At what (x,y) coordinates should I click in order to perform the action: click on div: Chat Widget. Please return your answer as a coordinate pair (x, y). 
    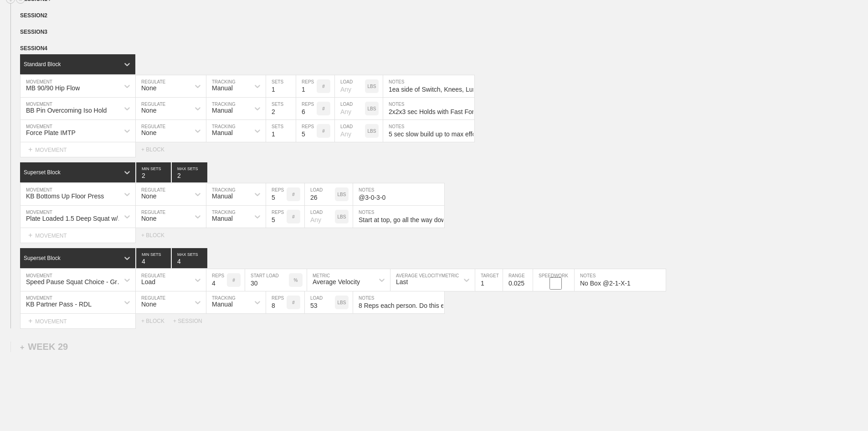
    Looking at the image, I should click on (845, 409).